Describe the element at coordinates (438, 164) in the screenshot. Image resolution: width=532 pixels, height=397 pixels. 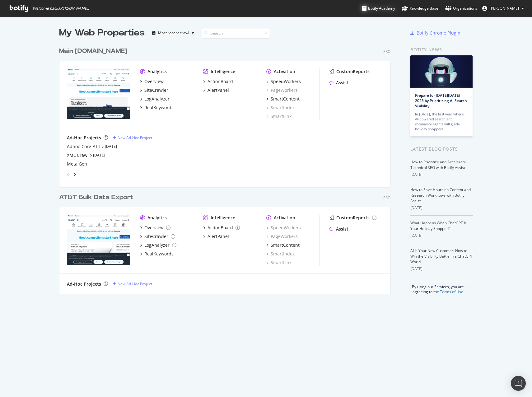
I see `a: How to Prioritize and Accelerate Technical SEO with Botify Assist` at that location.